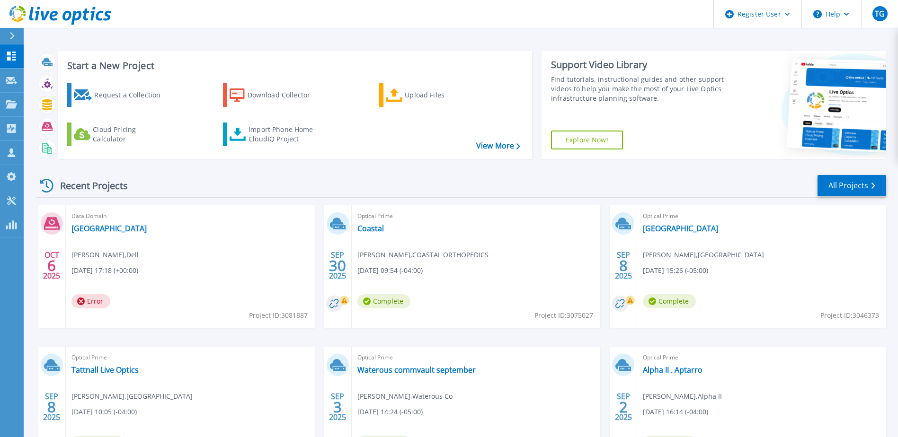  I want to click on h3: Start a New Project, so click(294, 66).